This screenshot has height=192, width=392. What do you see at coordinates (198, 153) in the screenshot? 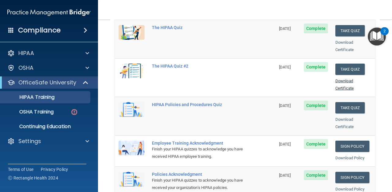
I see `div: Finish your HIPAA quizzes to acknowledge you have received HIPAA employee training.` at bounding box center [198, 153].